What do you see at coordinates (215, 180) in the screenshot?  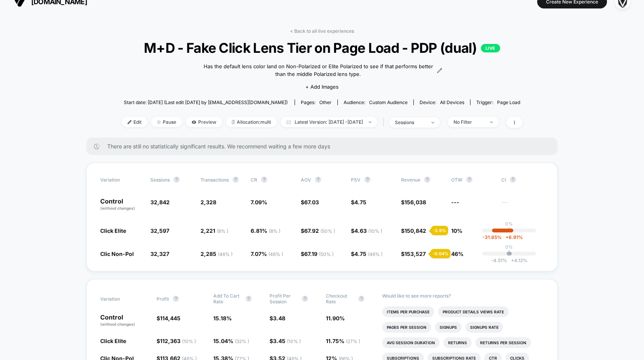 I see `span: Transactions` at bounding box center [215, 180].